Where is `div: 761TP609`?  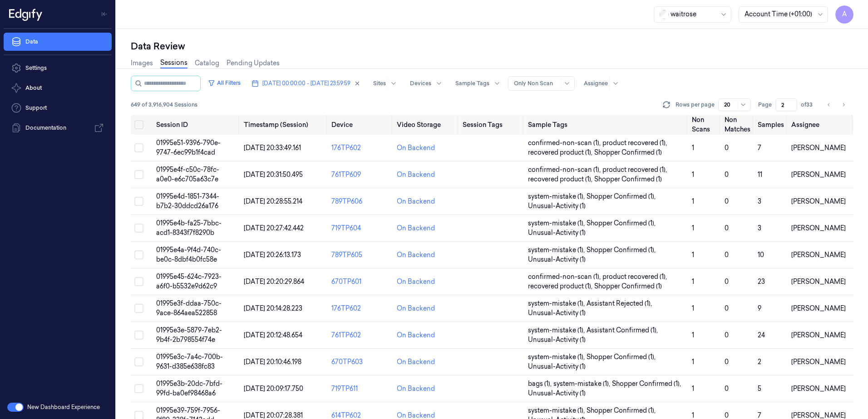 div: 761TP609 is located at coordinates (360, 175).